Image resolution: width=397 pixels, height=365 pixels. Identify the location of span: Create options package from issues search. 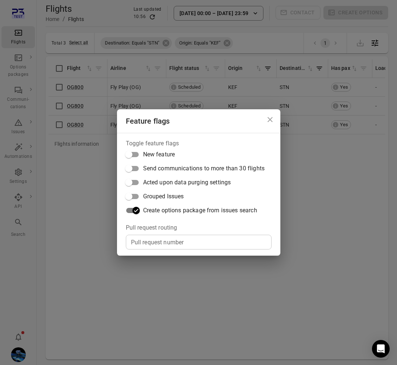
(200, 210).